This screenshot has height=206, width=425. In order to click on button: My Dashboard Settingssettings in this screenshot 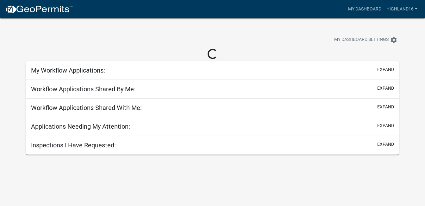, I will do `click(366, 40)`.